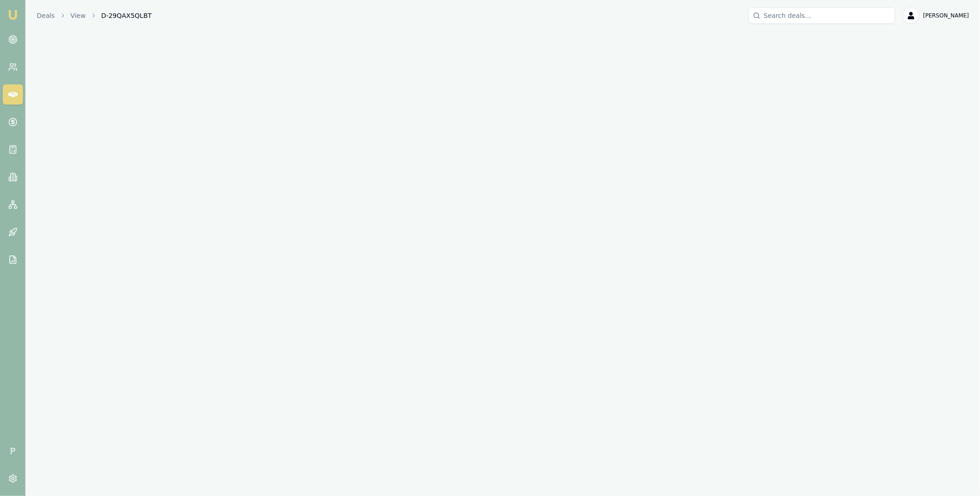 This screenshot has width=980, height=496. What do you see at coordinates (127, 16) in the screenshot?
I see `span: D-29QAX5QLBT` at bounding box center [127, 16].